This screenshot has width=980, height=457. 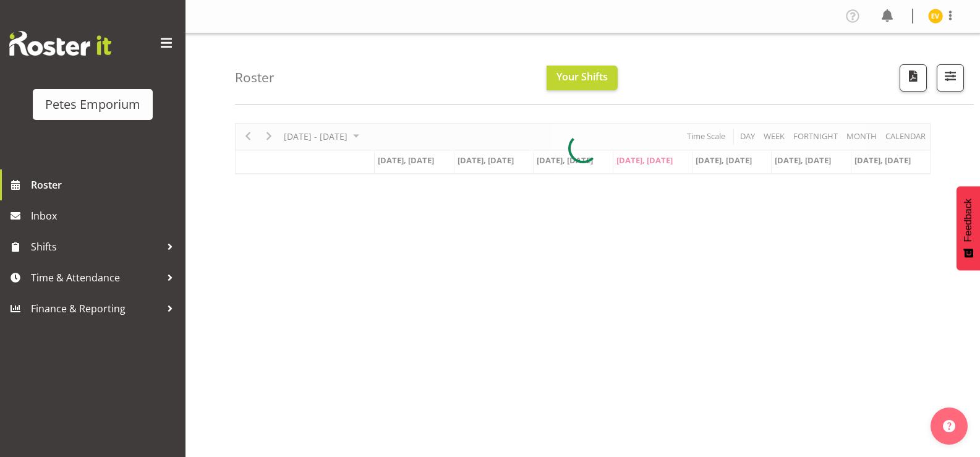 What do you see at coordinates (96, 308) in the screenshot?
I see `span: Finance & Reporting` at bounding box center [96, 308].